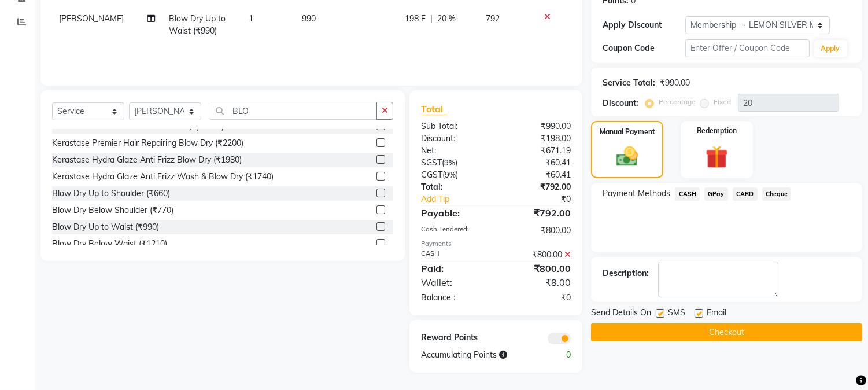 Image resolution: width=868 pixels, height=390 pixels. Describe the element at coordinates (431, 163) in the screenshot. I see `span: SGST` at that location.